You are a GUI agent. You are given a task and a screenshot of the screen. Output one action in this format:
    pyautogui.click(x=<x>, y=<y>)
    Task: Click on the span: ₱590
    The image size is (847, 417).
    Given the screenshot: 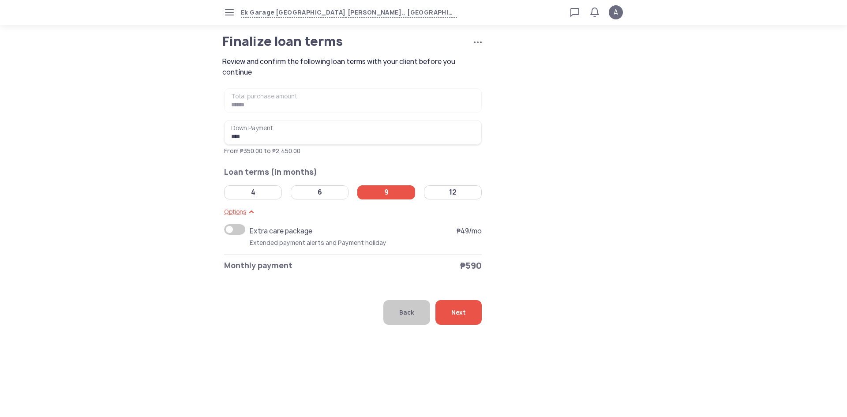 What is the action you would take?
    pyautogui.click(x=471, y=266)
    